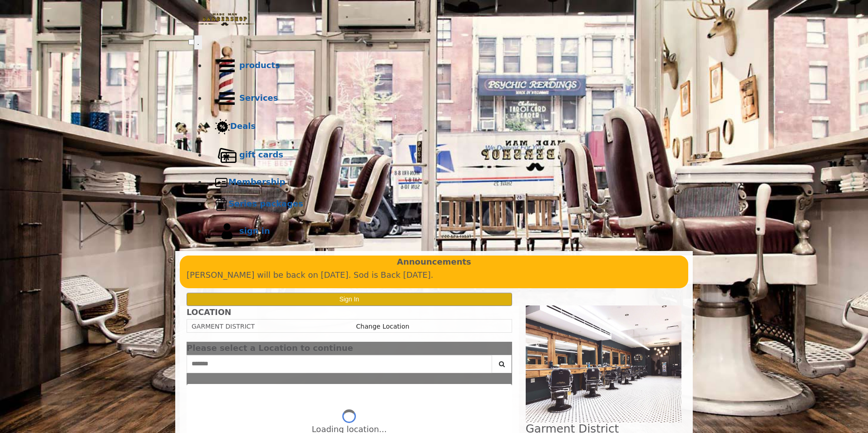 This screenshot has width=868, height=433. I want to click on span: GARMENT DISTRICT, so click(223, 326).